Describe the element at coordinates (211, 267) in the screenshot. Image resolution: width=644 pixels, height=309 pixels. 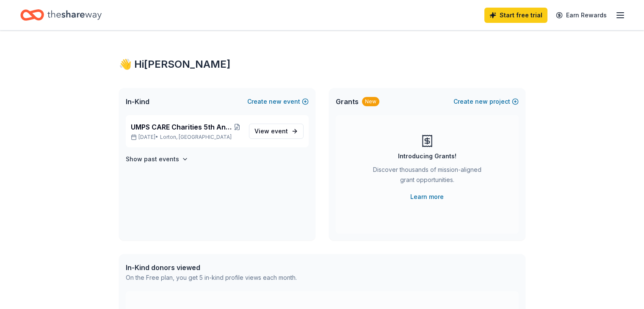
I see `div: In-Kind donors viewed` at that location.